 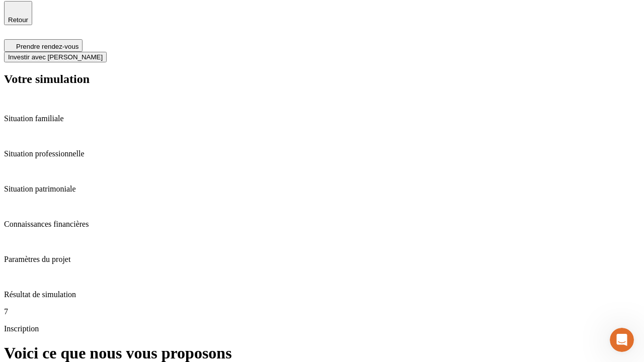 I want to click on span: Prendre rendez-vous, so click(x=47, y=46).